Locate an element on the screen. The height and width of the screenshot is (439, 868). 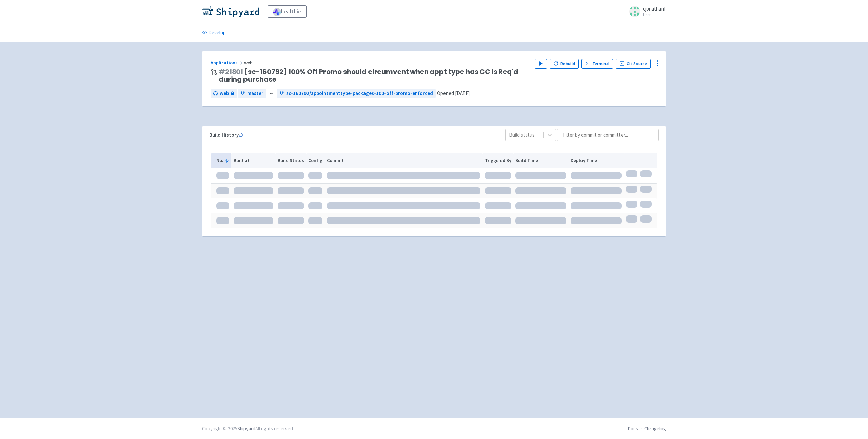
a: Develop is located at coordinates (214, 33).